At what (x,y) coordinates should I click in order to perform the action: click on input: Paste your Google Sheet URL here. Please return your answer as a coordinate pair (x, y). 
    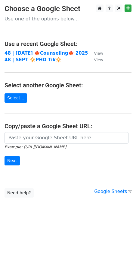
    Looking at the image, I should click on (66, 138).